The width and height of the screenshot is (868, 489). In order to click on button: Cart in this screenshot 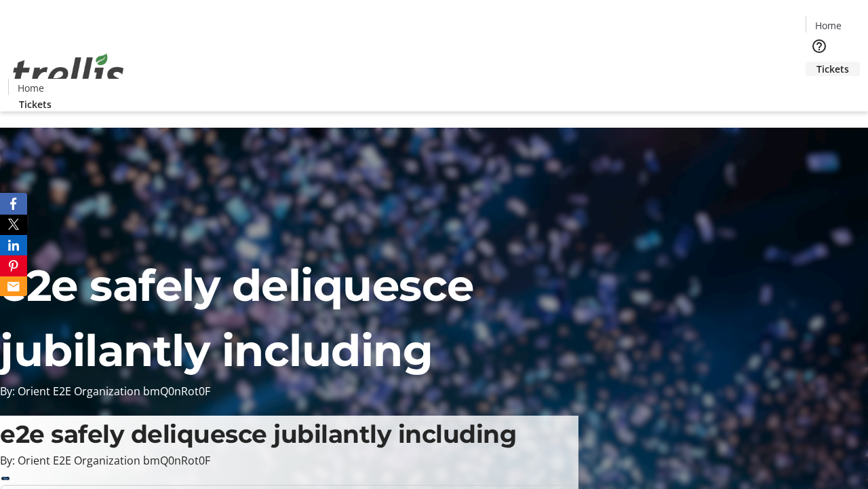, I will do `click(820, 90)`.